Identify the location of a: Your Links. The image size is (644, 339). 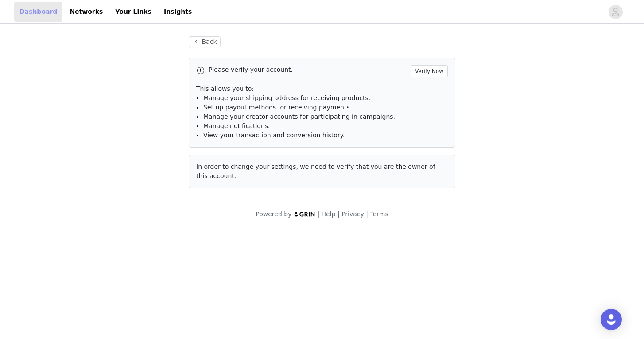
(134, 12).